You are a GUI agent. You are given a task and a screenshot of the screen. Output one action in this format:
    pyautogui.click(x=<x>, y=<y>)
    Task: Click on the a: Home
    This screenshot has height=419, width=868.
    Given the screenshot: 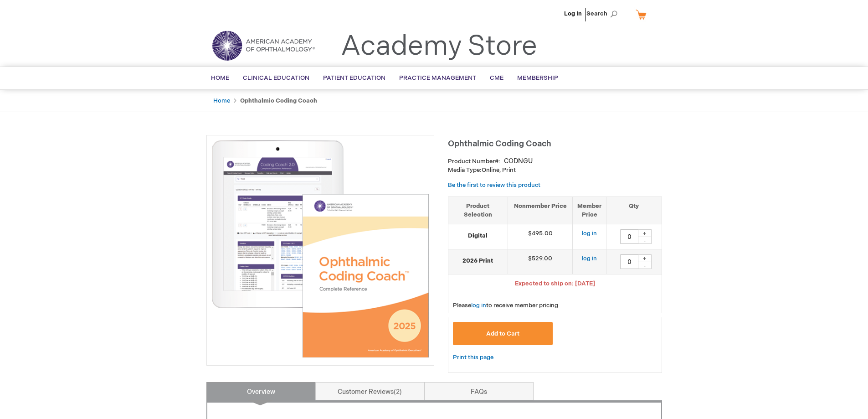 What is the action you would take?
    pyautogui.click(x=221, y=101)
    